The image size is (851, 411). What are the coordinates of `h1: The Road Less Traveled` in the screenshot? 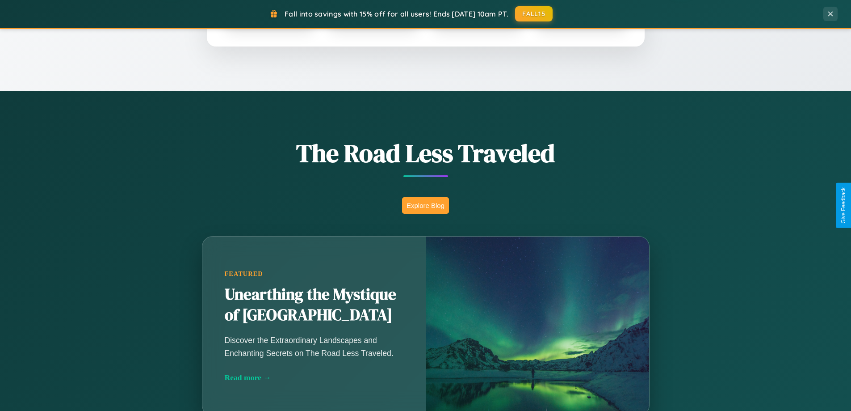 It's located at (426, 153).